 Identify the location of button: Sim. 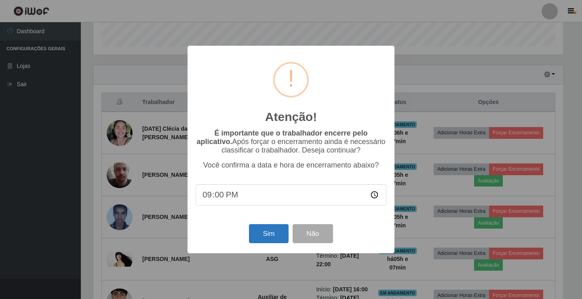
(268, 233).